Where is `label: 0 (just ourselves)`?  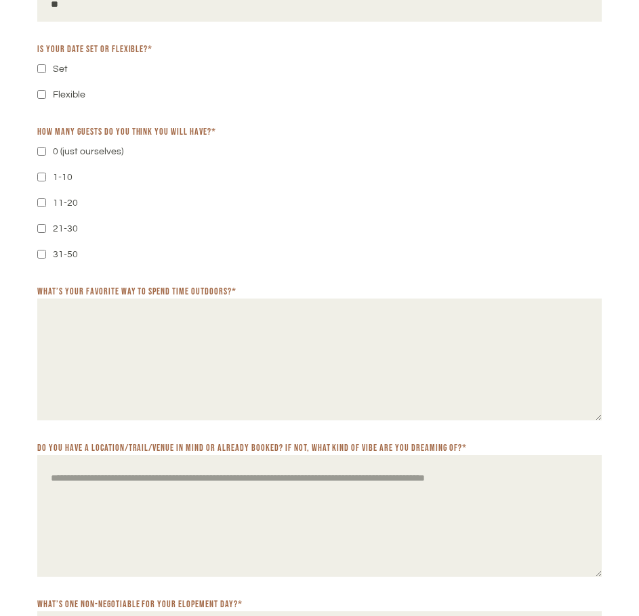 label: 0 (just ourselves) is located at coordinates (88, 152).